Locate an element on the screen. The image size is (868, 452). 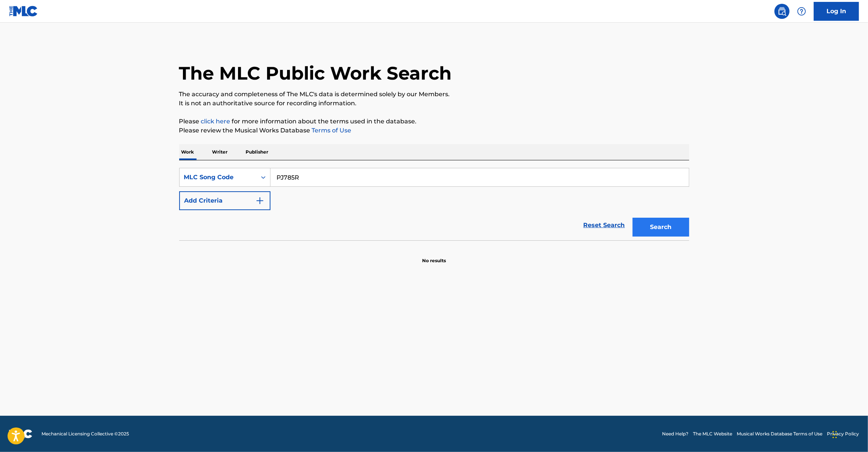
p: Please review the Musical Works Database is located at coordinates (434, 131).